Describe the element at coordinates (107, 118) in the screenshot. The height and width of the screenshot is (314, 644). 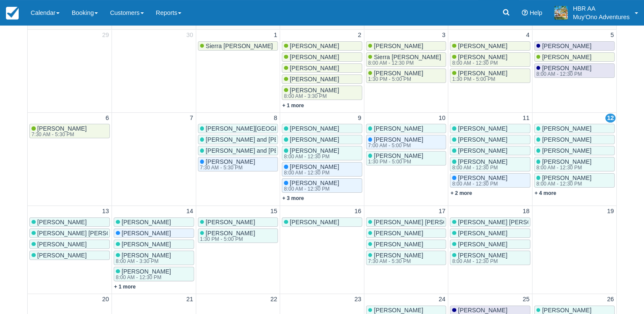
I see `a: 6` at that location.